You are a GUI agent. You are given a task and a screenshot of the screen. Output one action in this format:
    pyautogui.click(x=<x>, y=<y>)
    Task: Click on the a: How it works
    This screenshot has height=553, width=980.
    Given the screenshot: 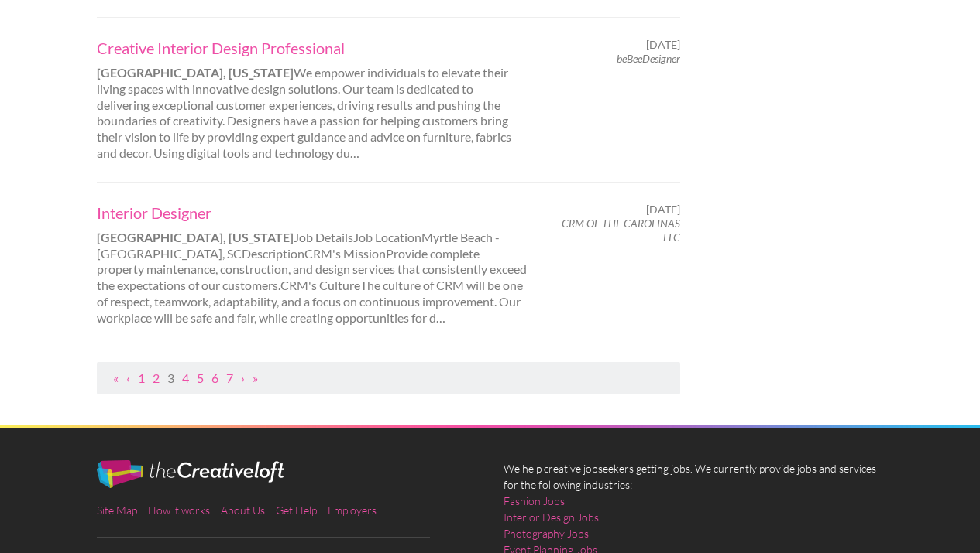 What is the action you would take?
    pyautogui.click(x=179, y=510)
    